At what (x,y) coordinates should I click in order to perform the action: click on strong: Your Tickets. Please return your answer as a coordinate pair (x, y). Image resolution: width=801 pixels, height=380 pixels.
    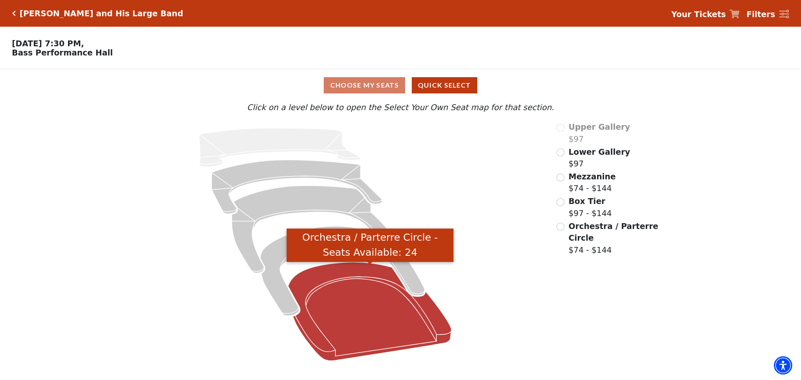
    Looking at the image, I should click on (698, 14).